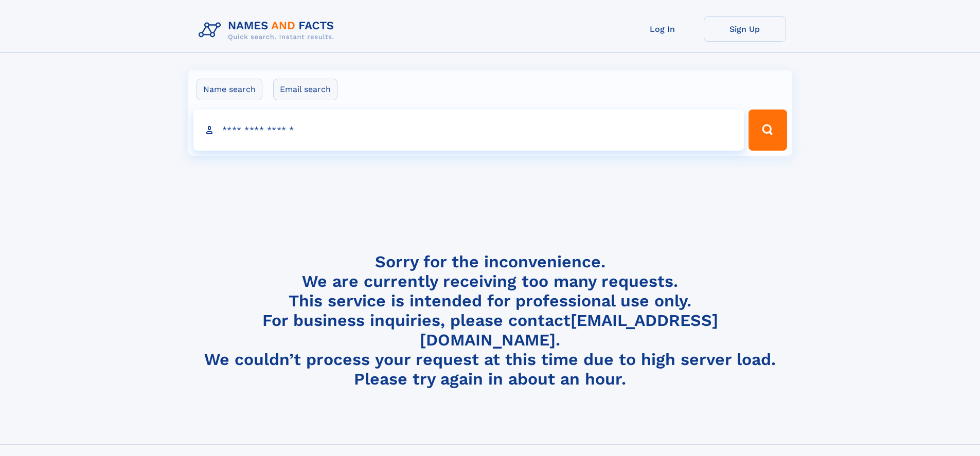 This screenshot has height=456, width=980. I want to click on a: Log In, so click(662, 28).